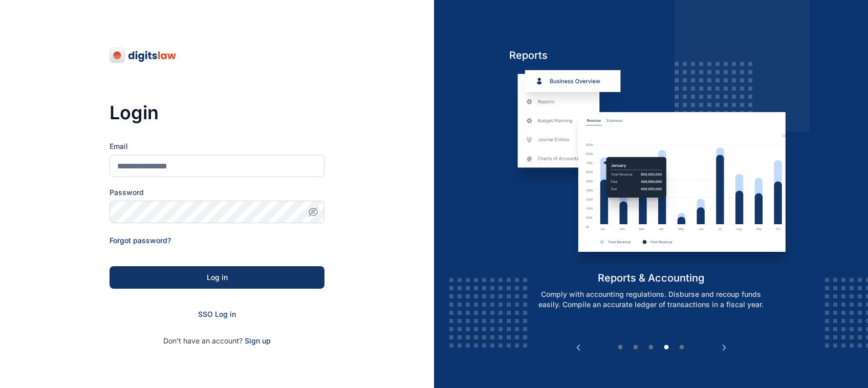  I want to click on button: 1, so click(621, 348).